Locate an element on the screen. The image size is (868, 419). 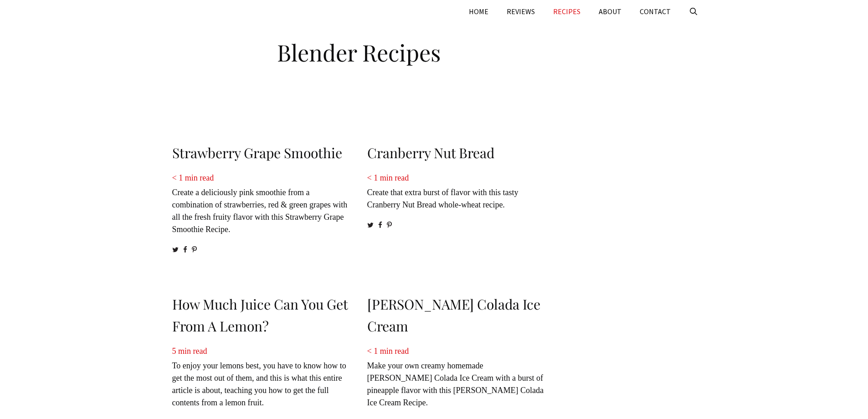
a: How Much Juice Can You Get From a Lemon? is located at coordinates (260, 315).